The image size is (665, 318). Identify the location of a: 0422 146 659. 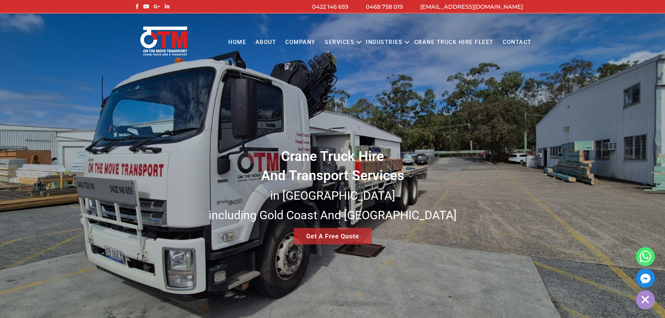
(330, 7).